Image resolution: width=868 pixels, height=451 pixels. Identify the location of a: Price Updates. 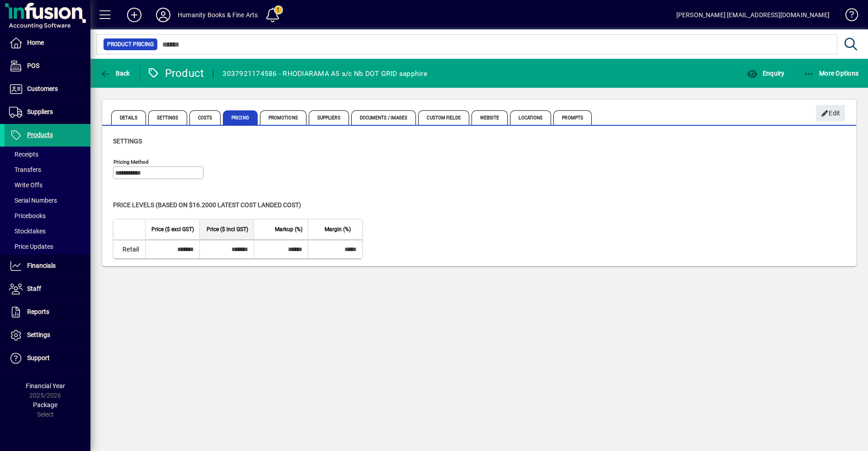
(47, 246).